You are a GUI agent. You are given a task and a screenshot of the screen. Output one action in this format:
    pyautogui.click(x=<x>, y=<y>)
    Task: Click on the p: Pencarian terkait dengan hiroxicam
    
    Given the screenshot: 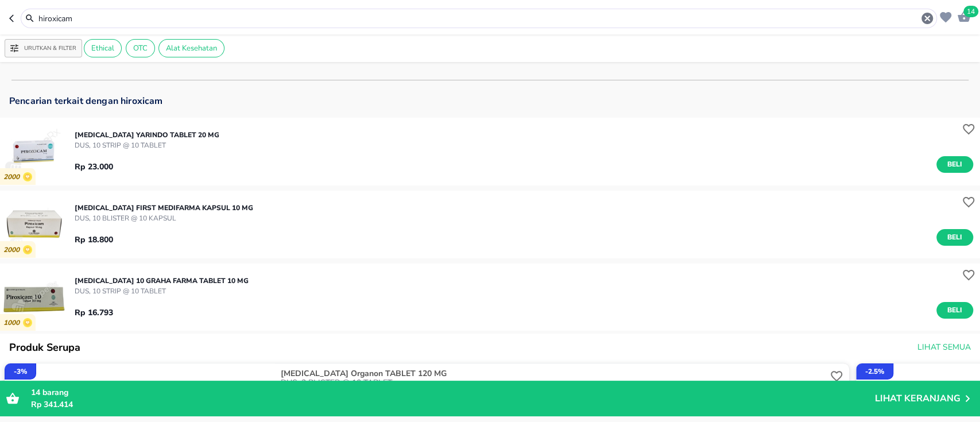 What is the action you would take?
    pyautogui.click(x=490, y=101)
    